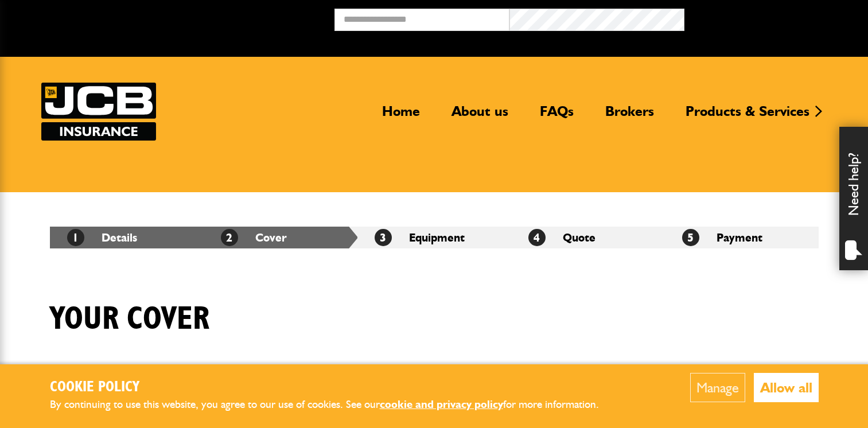 The image size is (868, 428). I want to click on li: Quote, so click(588, 238).